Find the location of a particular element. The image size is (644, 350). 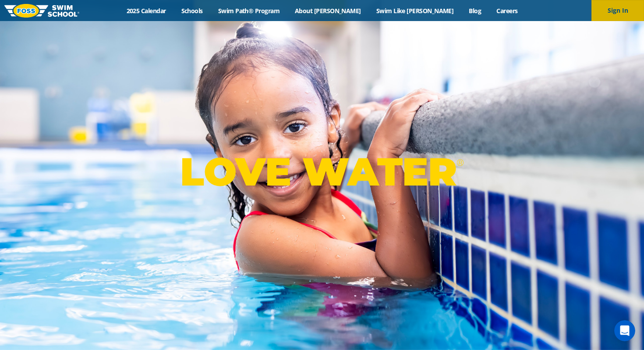

a: Schools is located at coordinates (192, 11).